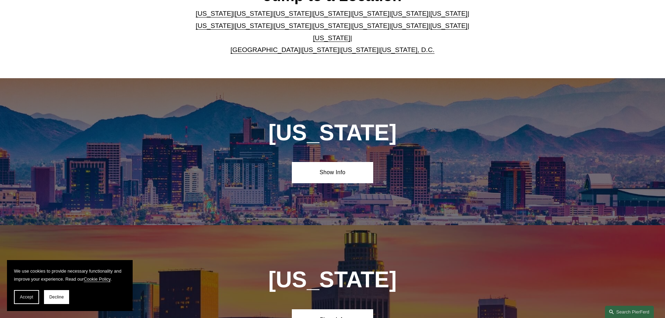  I want to click on section: Cookie banner, so click(70, 286).